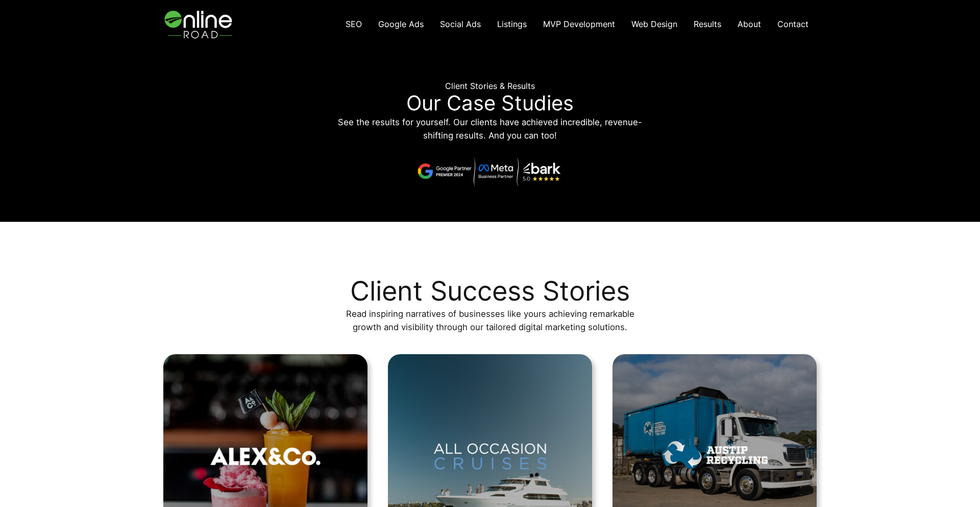  I want to click on span: Social Ads, so click(460, 24).